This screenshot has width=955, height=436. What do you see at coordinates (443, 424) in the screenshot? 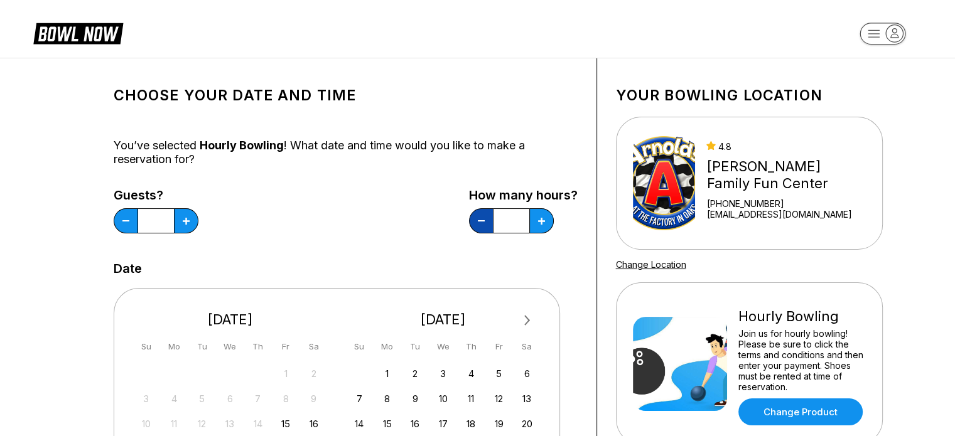
I see `div: Choose Wednesday, September 17th, 2025` at bounding box center [443, 424].